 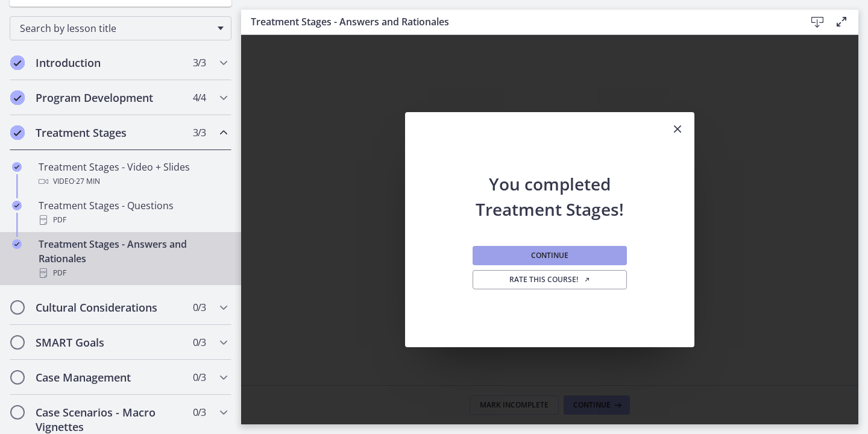 I want to click on h2: Introduction, so click(x=109, y=63).